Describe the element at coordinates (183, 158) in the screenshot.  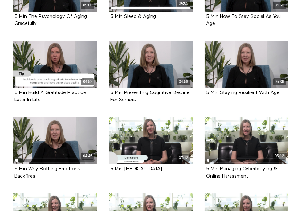
I see `div: 07:12` at that location.